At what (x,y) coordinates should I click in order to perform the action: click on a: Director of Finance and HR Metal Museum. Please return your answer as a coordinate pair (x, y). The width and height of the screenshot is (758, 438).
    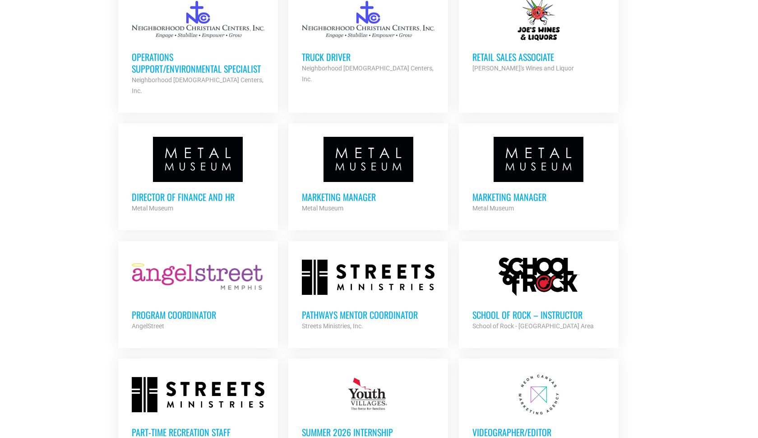
    Looking at the image, I should click on (198, 175).